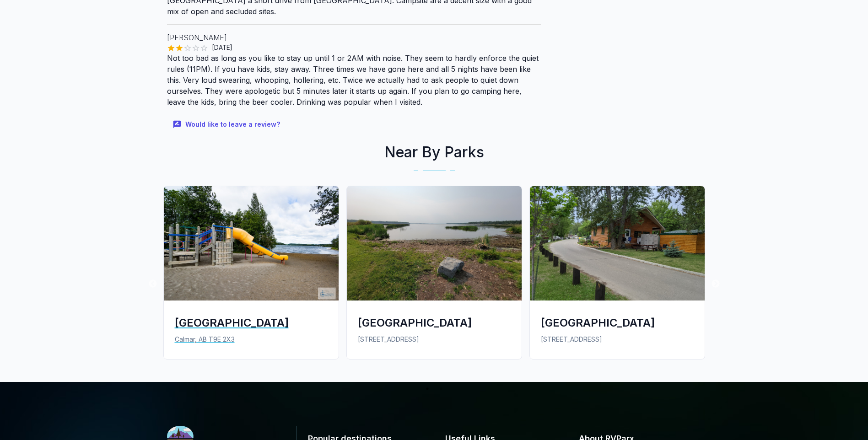 The height and width of the screenshot is (440, 868). I want to click on button: 2, so click(441, 389).